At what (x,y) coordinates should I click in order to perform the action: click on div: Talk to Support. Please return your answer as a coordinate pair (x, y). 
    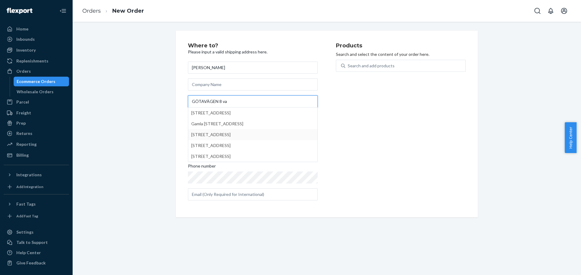
    Looking at the image, I should click on (32, 243).